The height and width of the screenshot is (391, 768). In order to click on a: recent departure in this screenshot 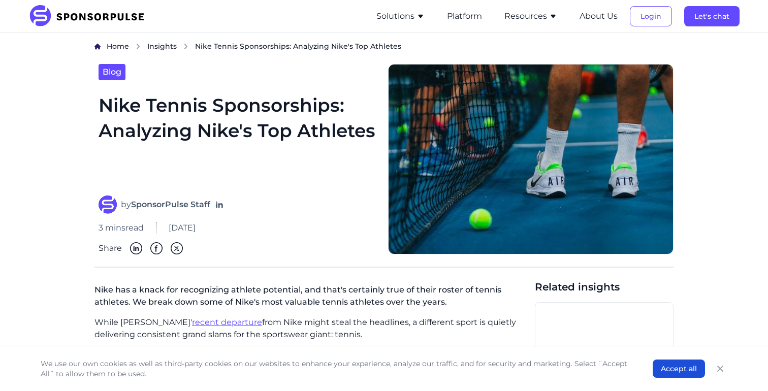, I will do `click(227, 322)`.